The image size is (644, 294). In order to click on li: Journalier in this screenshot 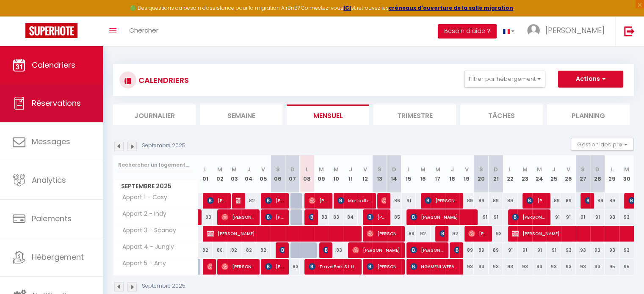, I will do `click(154, 115)`.